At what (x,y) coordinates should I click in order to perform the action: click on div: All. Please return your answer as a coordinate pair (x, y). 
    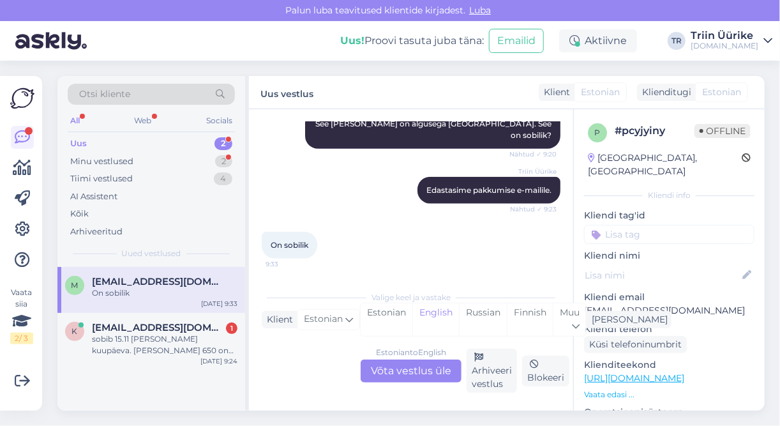
    Looking at the image, I should click on (75, 121).